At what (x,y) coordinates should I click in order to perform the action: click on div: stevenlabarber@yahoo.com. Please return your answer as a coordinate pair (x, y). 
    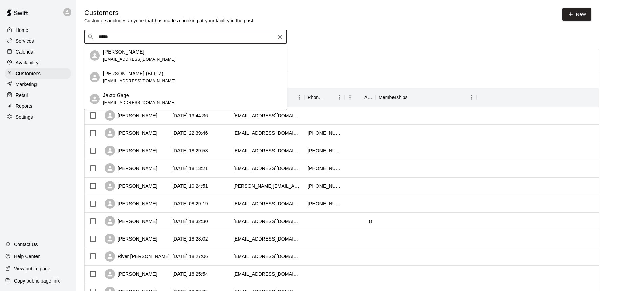
    Looking at the image, I should click on (267, 204).